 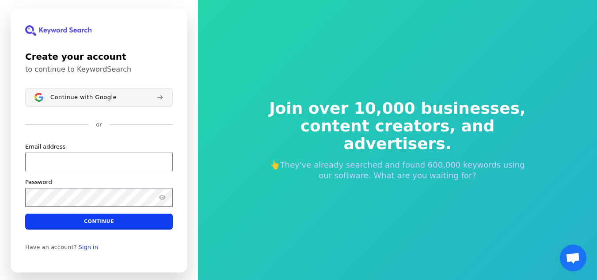 What do you see at coordinates (398, 108) in the screenshot?
I see `span: Join over 10,000 businesses,` at bounding box center [398, 108].